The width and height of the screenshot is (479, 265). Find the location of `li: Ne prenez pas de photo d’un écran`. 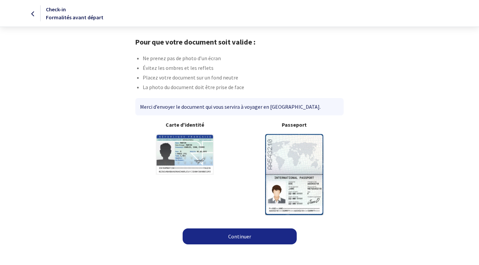

li: Ne prenez pas de photo d’un écran is located at coordinates (243, 59).